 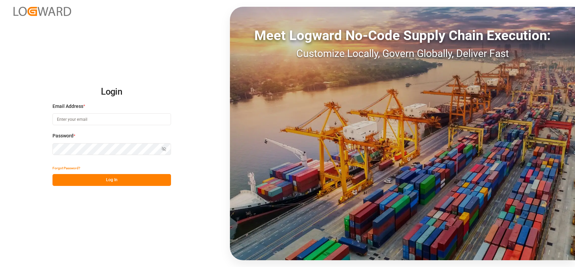 I want to click on span: Email Address, so click(x=68, y=106).